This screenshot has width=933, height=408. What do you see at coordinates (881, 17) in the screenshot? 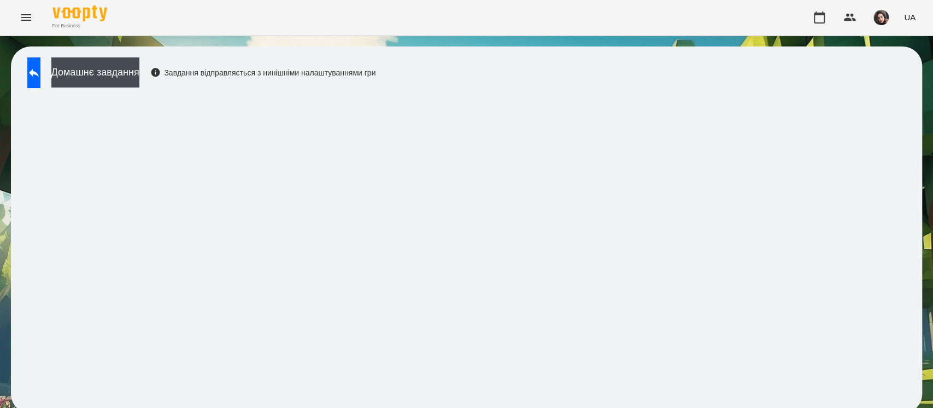
I see `img: 415cf204168fa55e927162f296ff3726.jpg` at bounding box center [881, 17].